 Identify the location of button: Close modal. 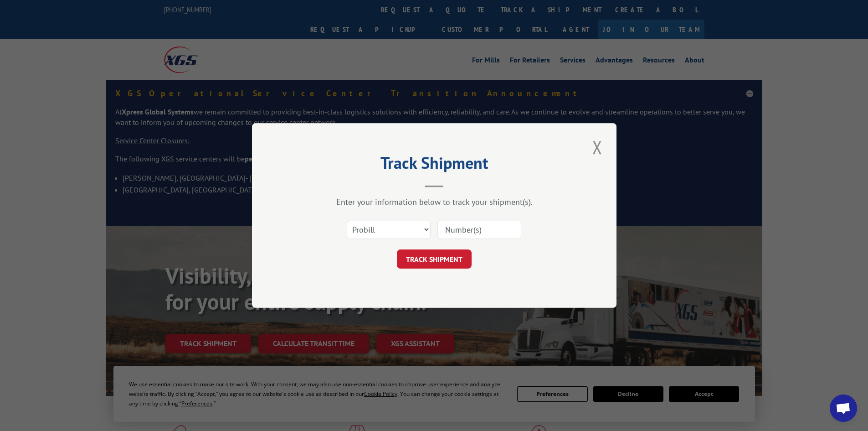
(598, 147).